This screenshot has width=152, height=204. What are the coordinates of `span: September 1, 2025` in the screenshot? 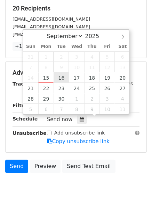 It's located at (46, 57).